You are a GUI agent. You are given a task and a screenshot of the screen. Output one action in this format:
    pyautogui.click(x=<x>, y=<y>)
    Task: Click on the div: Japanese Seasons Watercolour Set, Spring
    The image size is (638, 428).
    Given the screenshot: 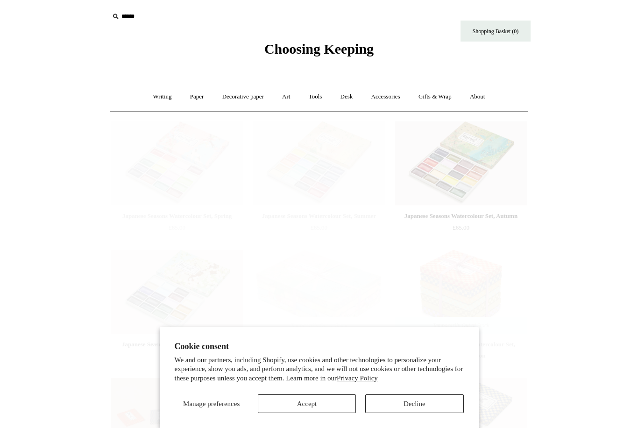 What is the action you would take?
    pyautogui.click(x=177, y=216)
    